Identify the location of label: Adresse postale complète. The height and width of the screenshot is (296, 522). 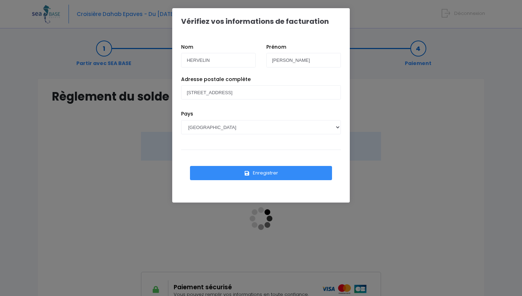
(216, 79).